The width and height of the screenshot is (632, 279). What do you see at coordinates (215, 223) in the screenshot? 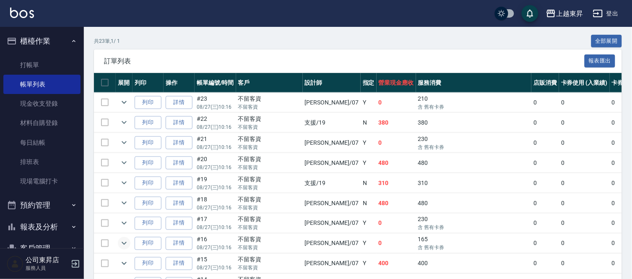
I see `td: #17` at bounding box center [215, 223].